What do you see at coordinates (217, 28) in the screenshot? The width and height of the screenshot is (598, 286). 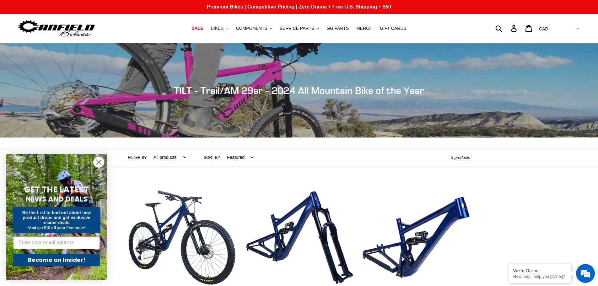 I see `span: BIKES` at bounding box center [217, 28].